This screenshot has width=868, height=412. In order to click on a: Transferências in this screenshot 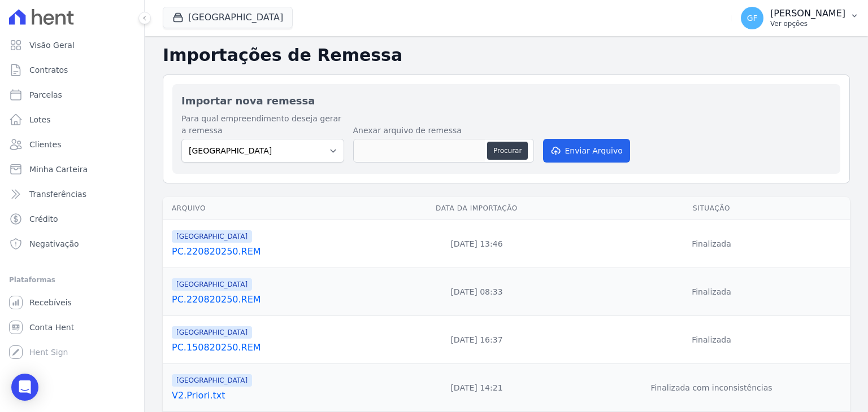, I will do `click(72, 195)`.